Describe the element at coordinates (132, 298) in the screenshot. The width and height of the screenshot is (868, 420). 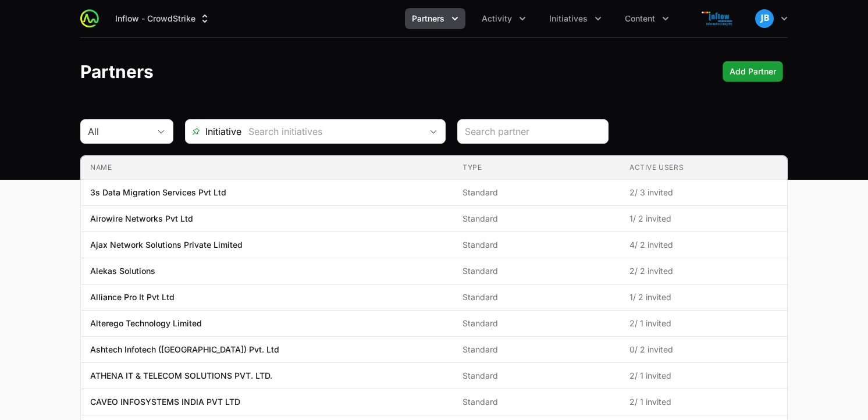
I see `p: Alliance Pro It Pvt Ltd` at that location.